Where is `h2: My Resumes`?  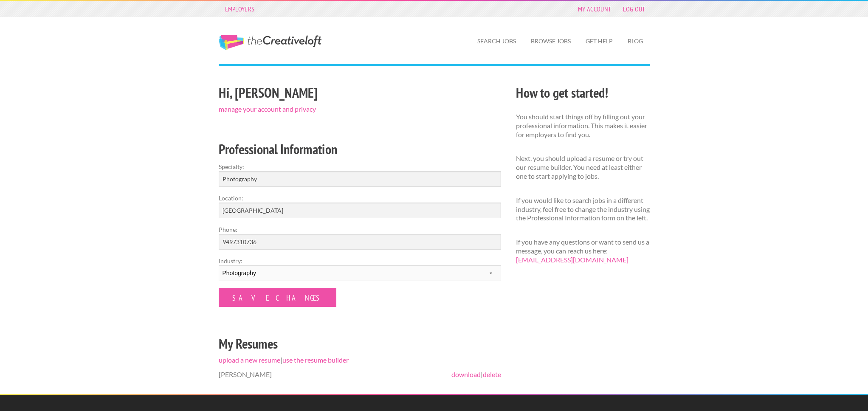
h2: My Resumes is located at coordinates (360, 343).